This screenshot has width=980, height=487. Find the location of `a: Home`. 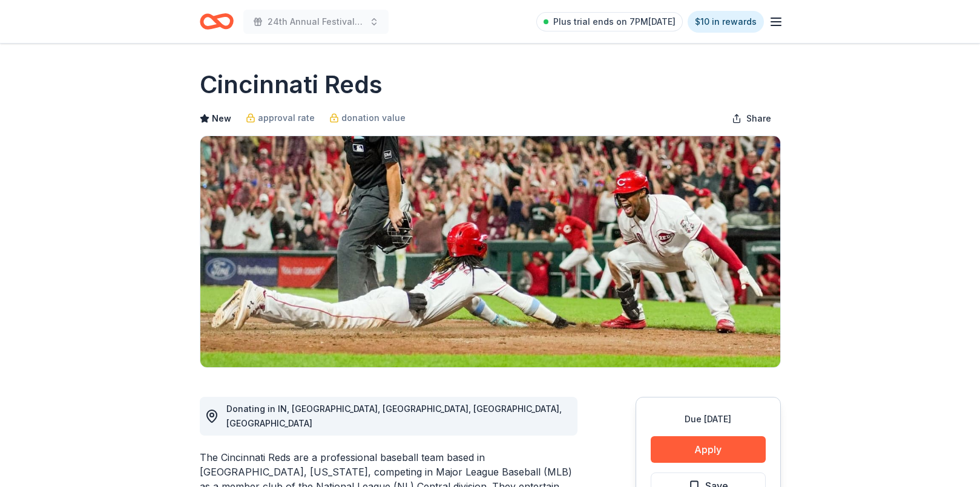

a: Home is located at coordinates (217, 21).